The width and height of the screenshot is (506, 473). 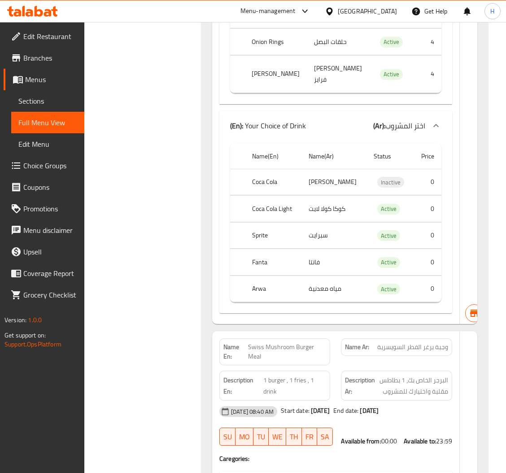 What do you see at coordinates (50, 295) in the screenshot?
I see `span: Grocery Checklist` at bounding box center [50, 295].